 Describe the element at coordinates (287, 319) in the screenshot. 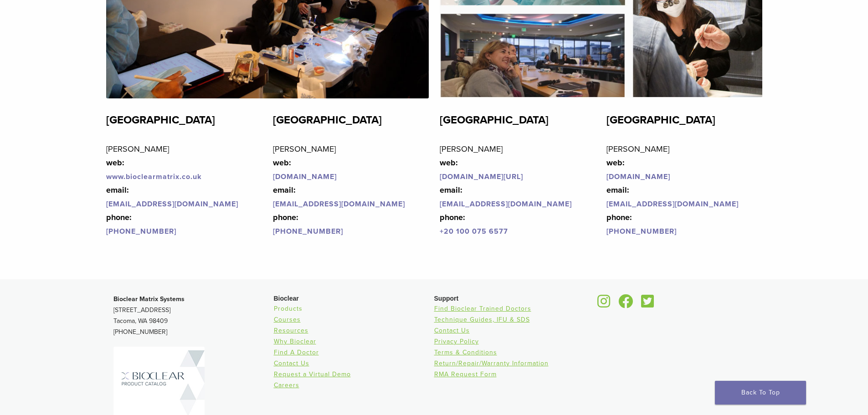

I see `a: Courses` at that location.